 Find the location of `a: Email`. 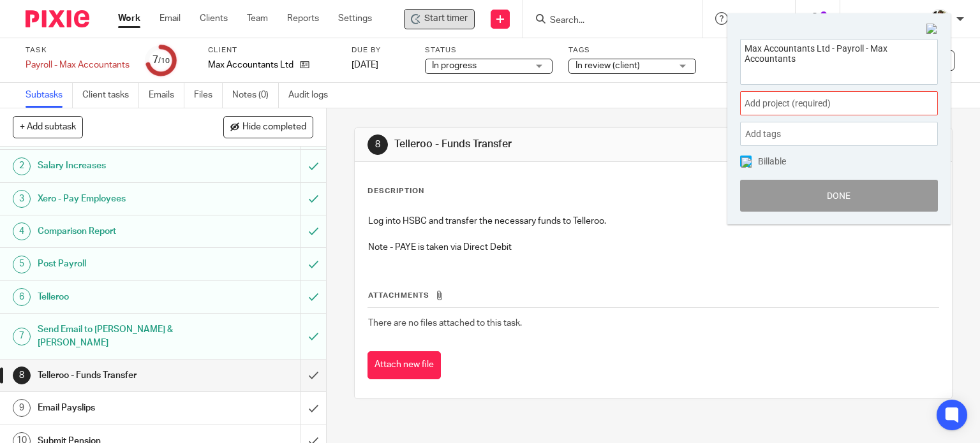

a: Email is located at coordinates (169, 19).